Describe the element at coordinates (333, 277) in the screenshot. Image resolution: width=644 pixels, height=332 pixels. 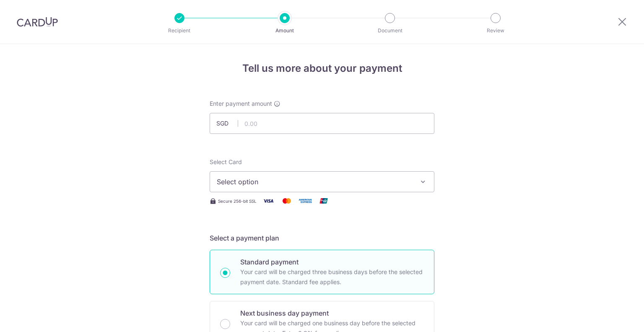
I see `p: Your card will be charged three business days before the selected payment date. Standard fee appl...` at that location.